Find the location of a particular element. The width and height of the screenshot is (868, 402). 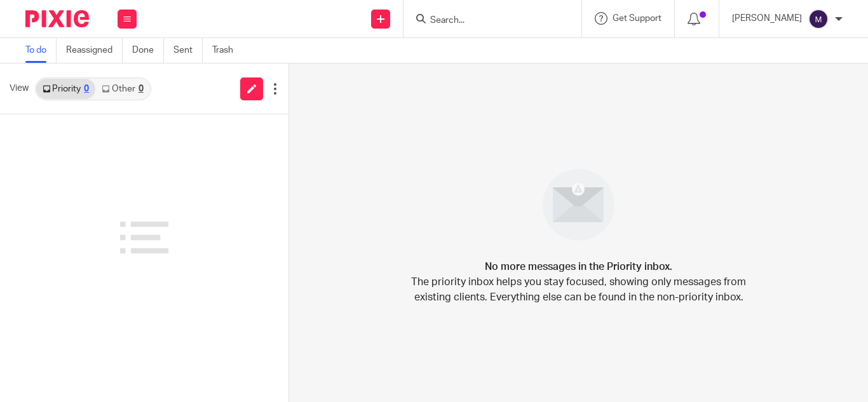

a: Done is located at coordinates (148, 50).